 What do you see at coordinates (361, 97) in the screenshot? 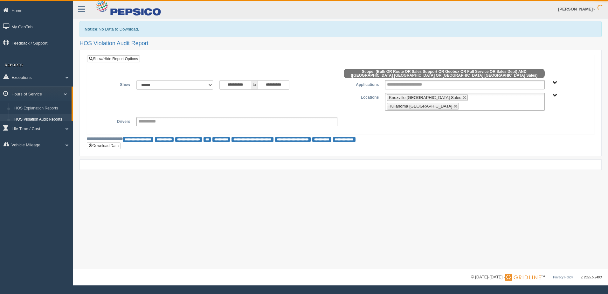
I see `label: Locations` at bounding box center [361, 97].